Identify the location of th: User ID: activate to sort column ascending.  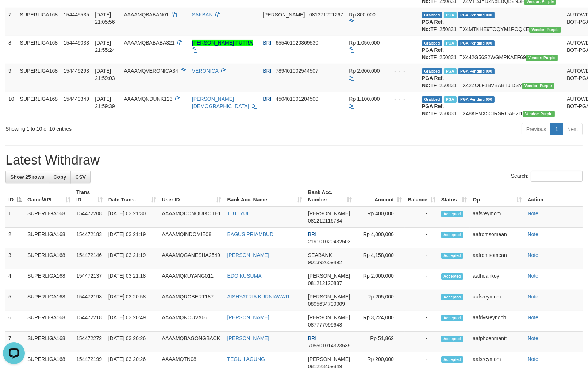
(192, 196).